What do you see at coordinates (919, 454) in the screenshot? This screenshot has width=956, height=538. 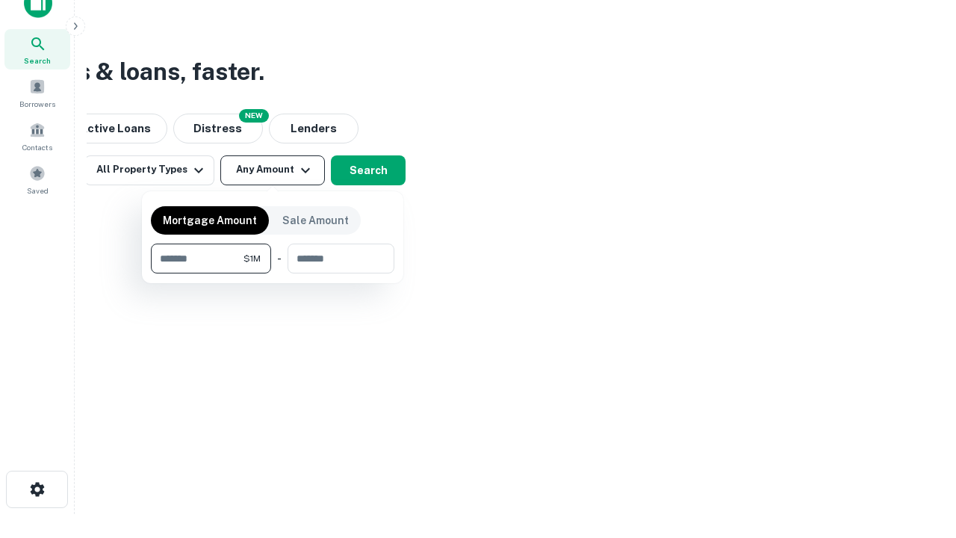 I see `div: Chat Widget` at bounding box center [919, 454].